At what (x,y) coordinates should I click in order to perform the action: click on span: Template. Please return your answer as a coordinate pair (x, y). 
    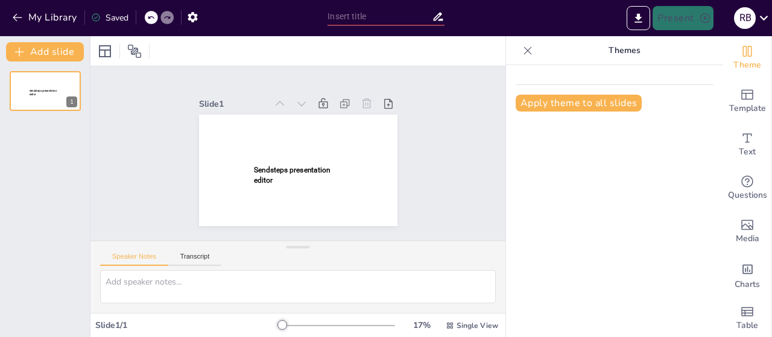
    Looking at the image, I should click on (747, 109).